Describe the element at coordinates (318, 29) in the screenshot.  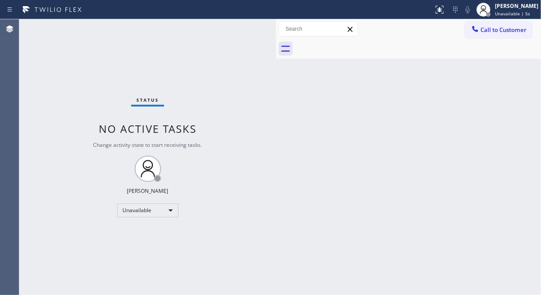
I see `input: Search` at that location.